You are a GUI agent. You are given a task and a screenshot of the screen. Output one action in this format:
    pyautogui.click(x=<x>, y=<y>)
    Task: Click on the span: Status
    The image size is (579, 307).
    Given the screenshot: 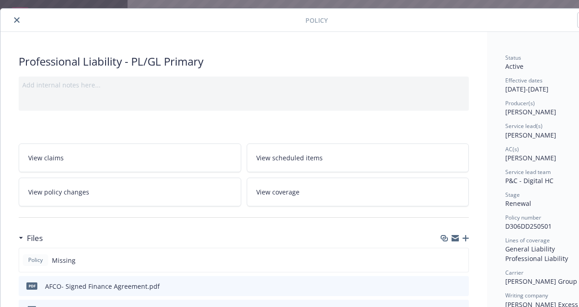 What is the action you would take?
    pyautogui.click(x=513, y=57)
    